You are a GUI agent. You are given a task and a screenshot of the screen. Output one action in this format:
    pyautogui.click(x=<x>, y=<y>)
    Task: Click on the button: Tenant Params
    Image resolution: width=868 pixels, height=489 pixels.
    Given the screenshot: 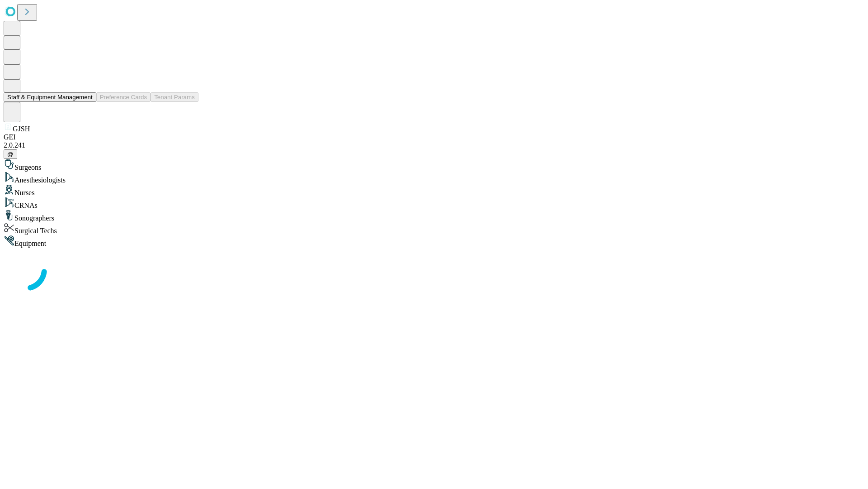 What is the action you would take?
    pyautogui.click(x=175, y=97)
    